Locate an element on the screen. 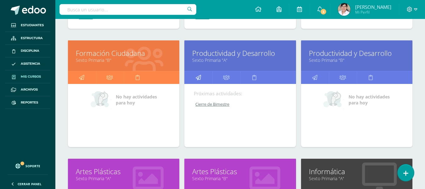 Image resolution: width=425 pixels, height=189 pixels. span: Estructura is located at coordinates (32, 38).